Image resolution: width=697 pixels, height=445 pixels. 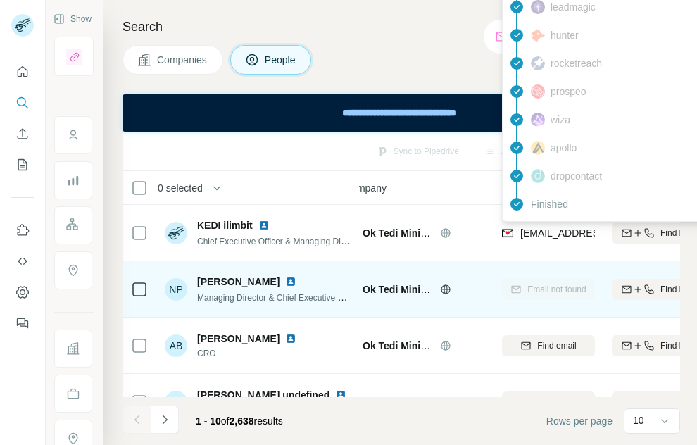 What do you see at coordinates (560, 120) in the screenshot?
I see `span: wiza` at bounding box center [560, 120].